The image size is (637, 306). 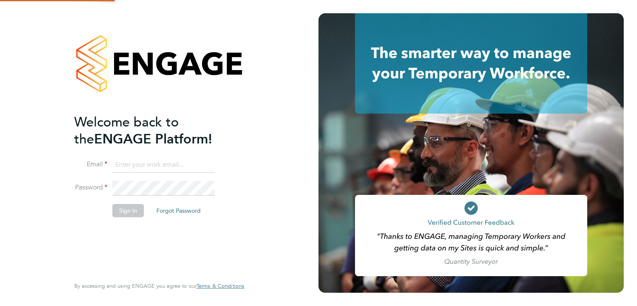 I want to click on a: Terms & Conditions, so click(x=220, y=286).